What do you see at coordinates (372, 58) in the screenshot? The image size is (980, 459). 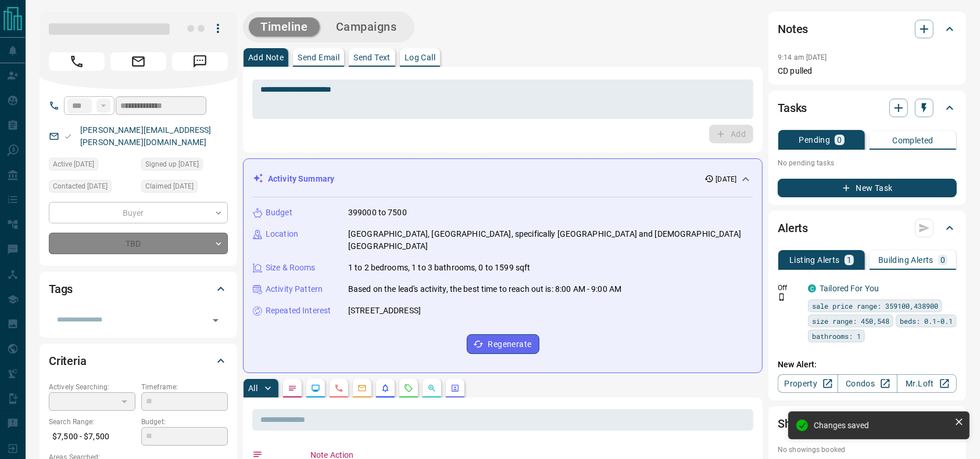 I see `p: Send Text` at bounding box center [372, 58].